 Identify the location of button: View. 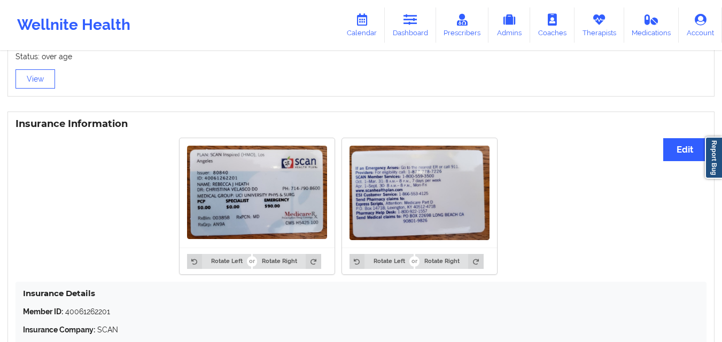
(35, 79).